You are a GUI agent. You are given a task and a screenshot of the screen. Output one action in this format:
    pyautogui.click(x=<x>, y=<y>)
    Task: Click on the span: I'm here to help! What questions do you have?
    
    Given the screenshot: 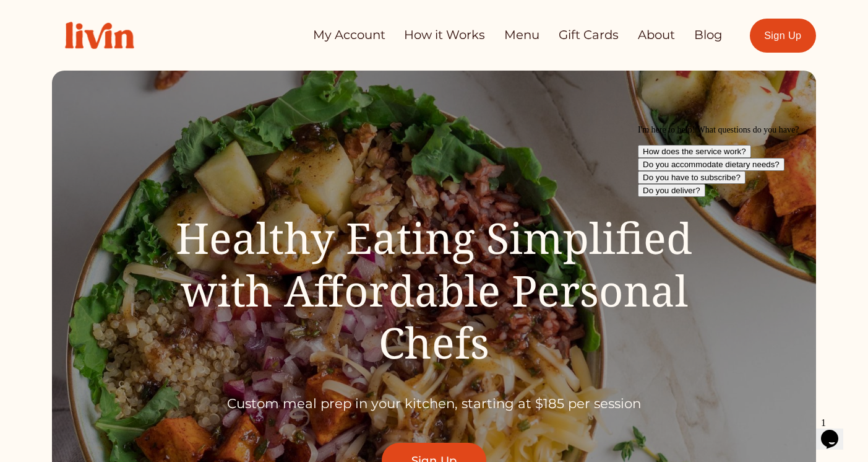 What is the action you would take?
    pyautogui.click(x=86, y=9)
    